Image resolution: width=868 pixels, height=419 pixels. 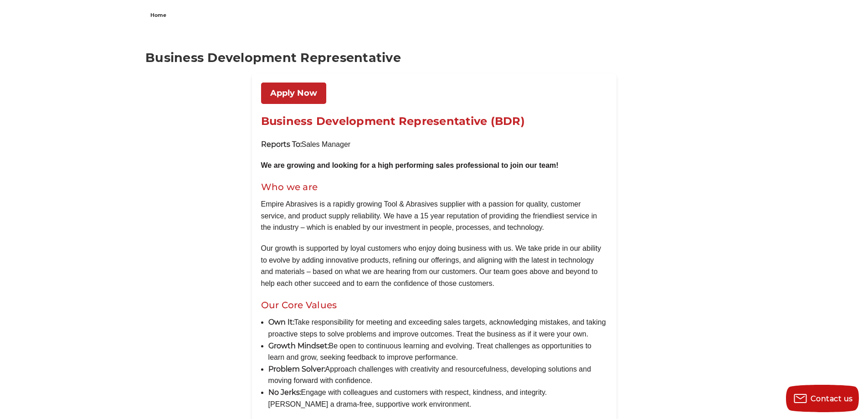 I want to click on h1: Business Development Representative, so click(x=434, y=57).